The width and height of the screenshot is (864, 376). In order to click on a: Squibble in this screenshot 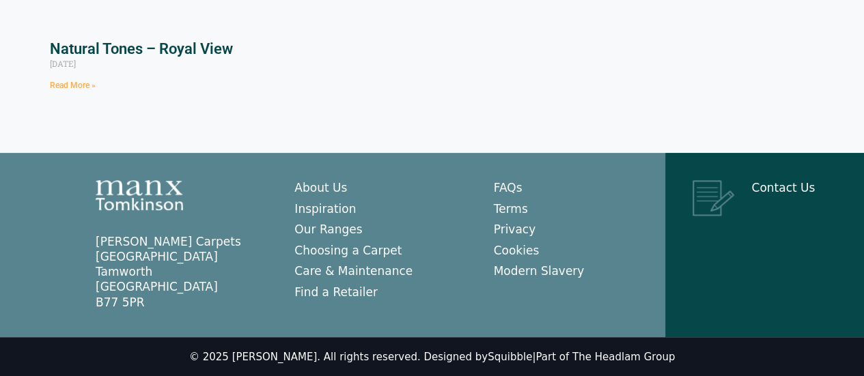, I will do `click(509, 357)`.